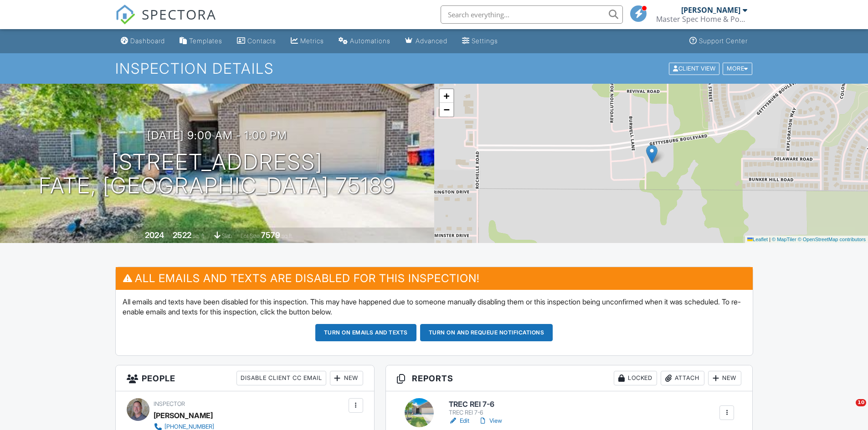 The width and height of the screenshot is (868, 430). What do you see at coordinates (270, 235) in the screenshot?
I see `div: 7579` at bounding box center [270, 235].